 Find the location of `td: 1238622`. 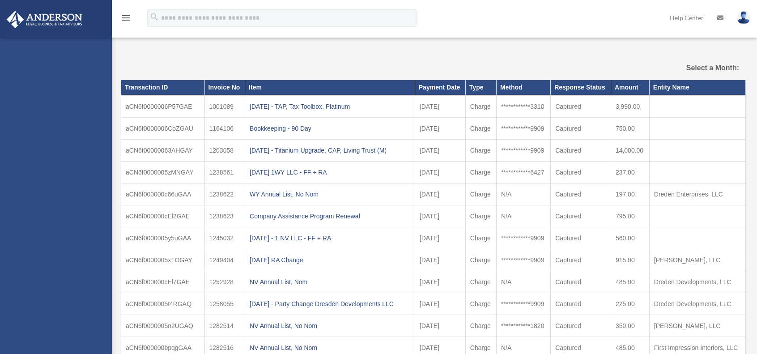

td: 1238622 is located at coordinates (225, 194).